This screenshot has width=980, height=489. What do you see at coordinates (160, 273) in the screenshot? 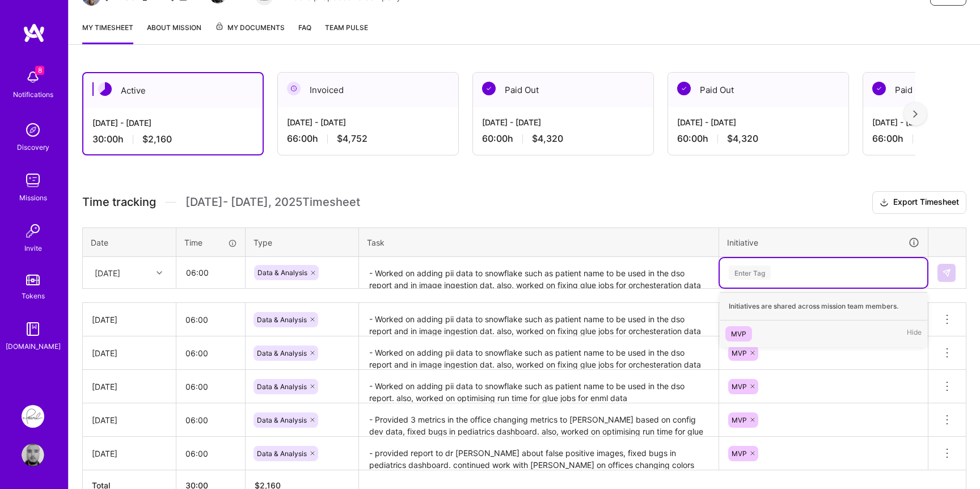
I see `i: icon Chevron` at bounding box center [160, 273].